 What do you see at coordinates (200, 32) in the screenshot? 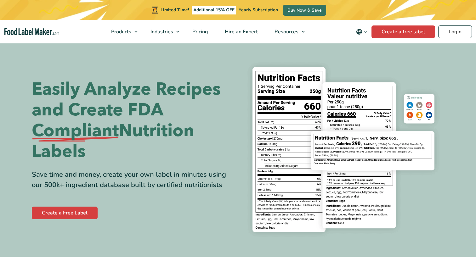
I see `span: Pricing` at bounding box center [200, 32].